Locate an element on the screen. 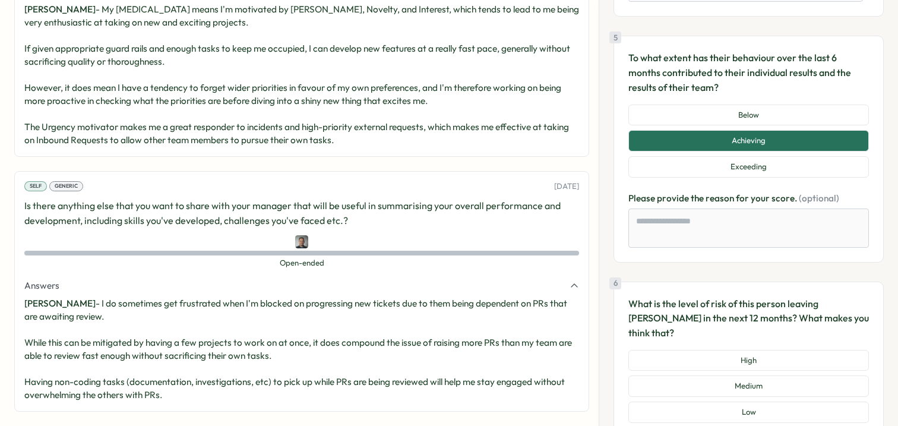 Image resolution: width=898 pixels, height=426 pixels. button: Medium is located at coordinates (748, 386).